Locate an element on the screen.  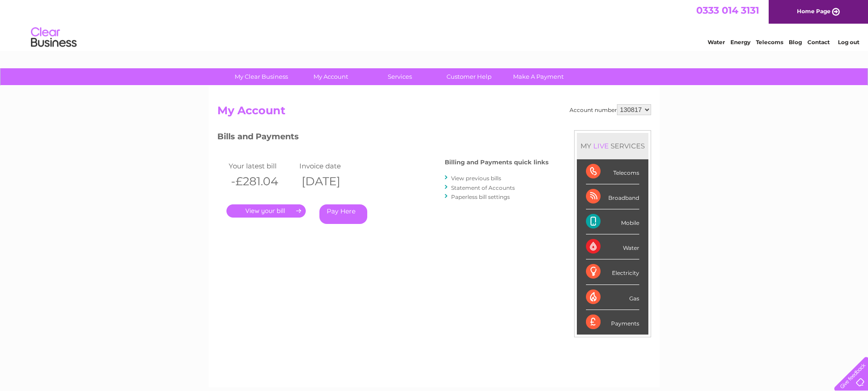
div: Broadband is located at coordinates (612, 197).